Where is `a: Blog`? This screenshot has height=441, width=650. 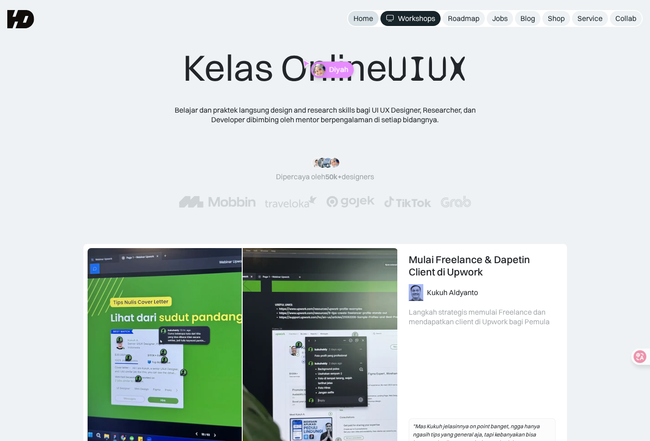
a: Blog is located at coordinates (528, 18).